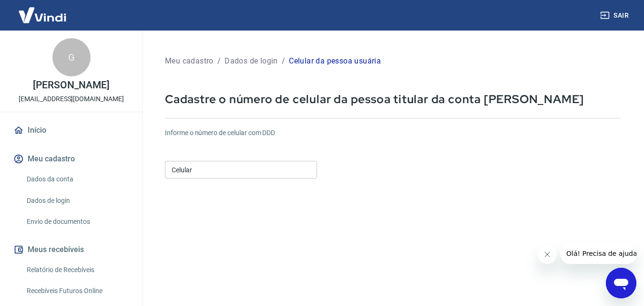  I want to click on button: Meus recebíveis, so click(71, 249).